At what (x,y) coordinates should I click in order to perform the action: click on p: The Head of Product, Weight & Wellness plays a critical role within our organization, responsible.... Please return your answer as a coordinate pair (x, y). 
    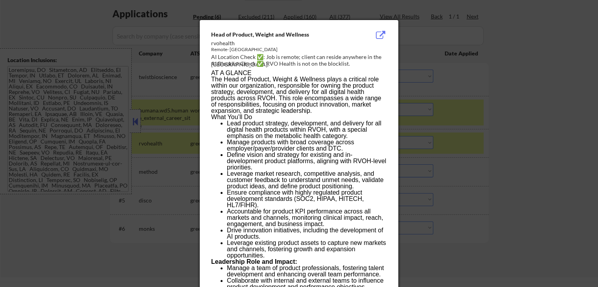
    Looking at the image, I should click on (299, 95).